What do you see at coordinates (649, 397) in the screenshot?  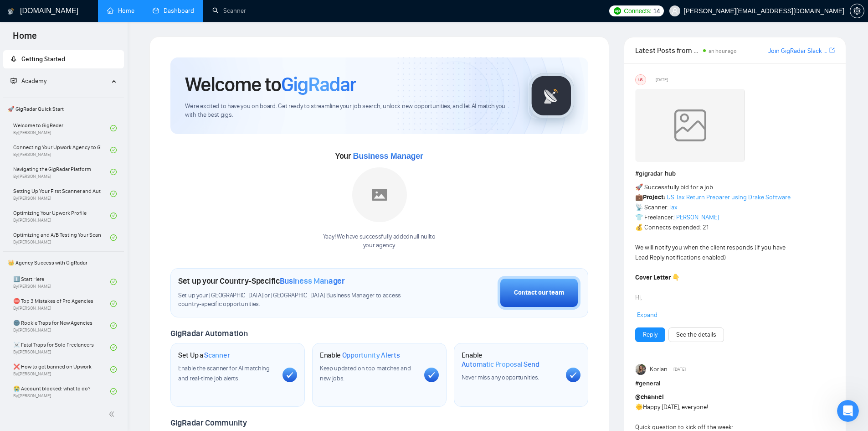 I see `span: @channel` at bounding box center [649, 397].